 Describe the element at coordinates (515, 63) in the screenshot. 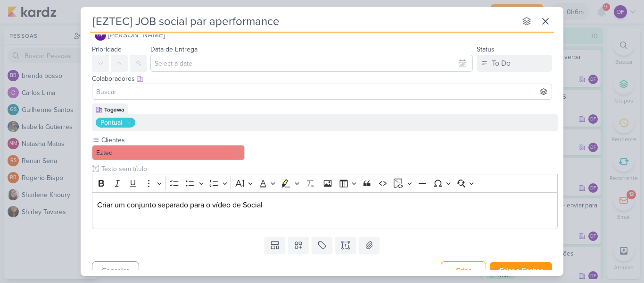

I see `button: To Do` at that location.